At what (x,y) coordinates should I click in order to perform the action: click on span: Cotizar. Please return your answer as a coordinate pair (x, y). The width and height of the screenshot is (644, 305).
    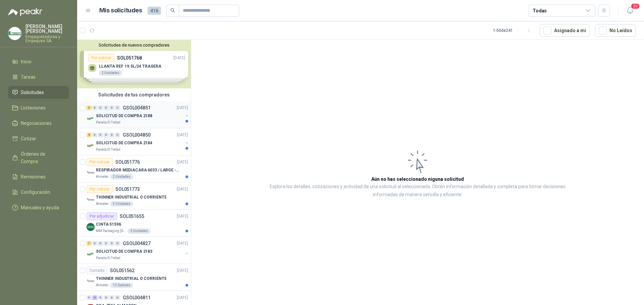
    Looking at the image, I should click on (28, 138).